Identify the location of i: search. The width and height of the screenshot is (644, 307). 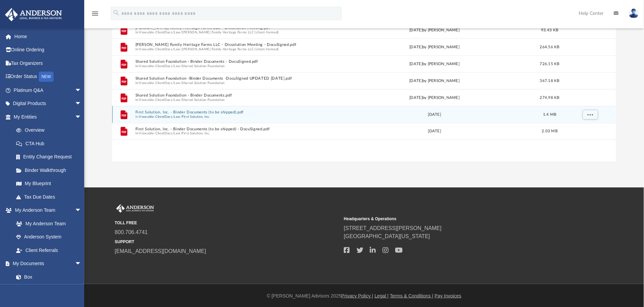
(116, 13).